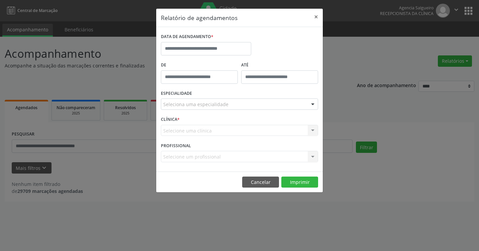 The width and height of the screenshot is (479, 251). I want to click on label: PROFISSIONAL, so click(176, 146).